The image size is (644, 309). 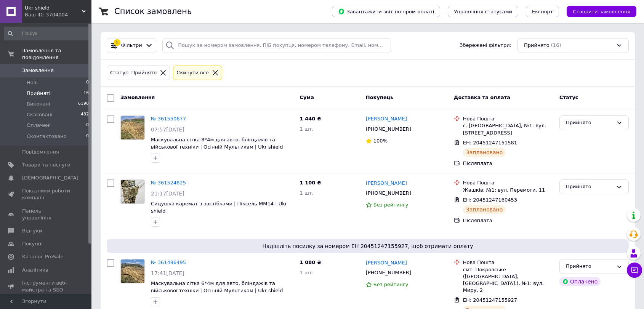 What do you see at coordinates (543, 12) in the screenshot?
I see `button: Експорт` at bounding box center [543, 12].